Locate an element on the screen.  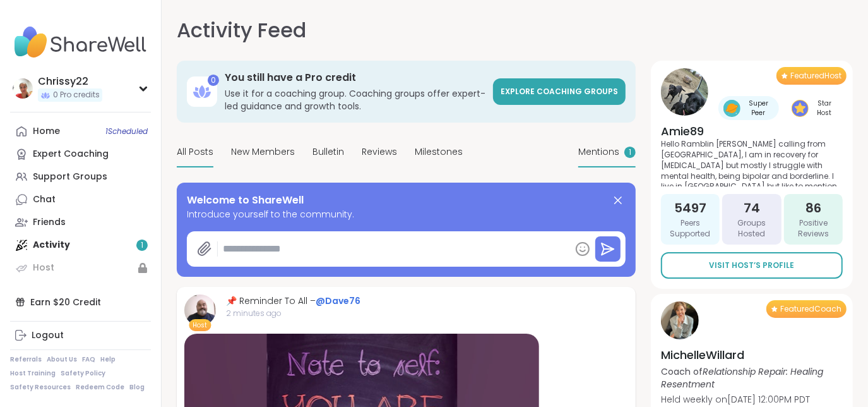
span: Visit Host’s Profile is located at coordinates (752, 265).